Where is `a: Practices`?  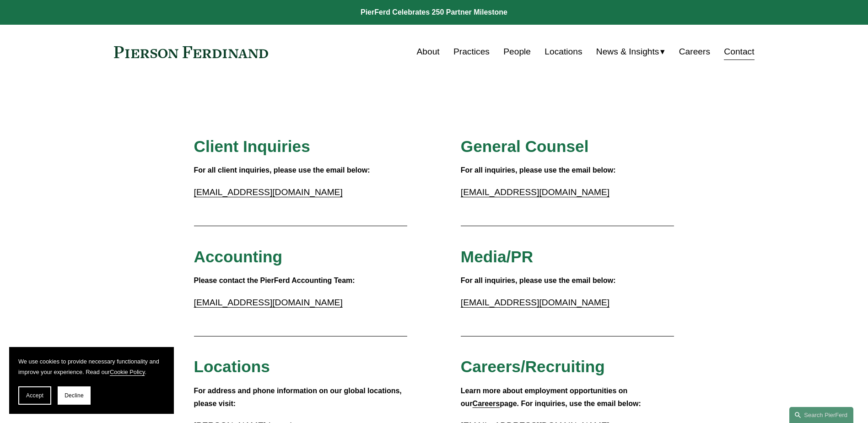 a: Practices is located at coordinates (471, 52).